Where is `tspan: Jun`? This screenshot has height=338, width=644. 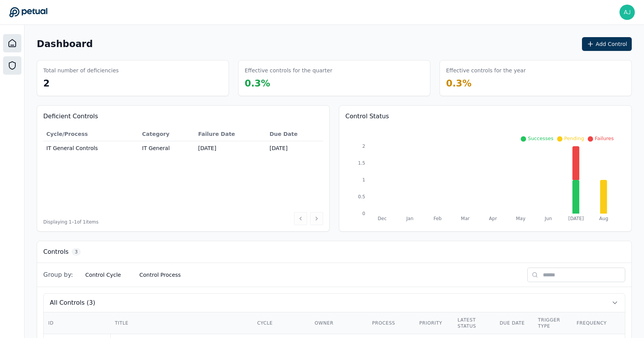
tspan: Jun is located at coordinates (549, 219).